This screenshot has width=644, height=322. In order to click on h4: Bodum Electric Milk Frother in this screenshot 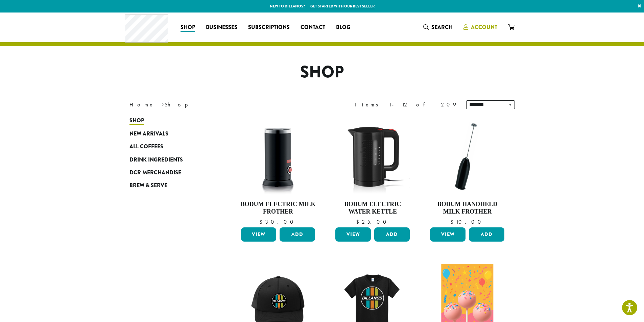, I will do `click(279, 208)`.